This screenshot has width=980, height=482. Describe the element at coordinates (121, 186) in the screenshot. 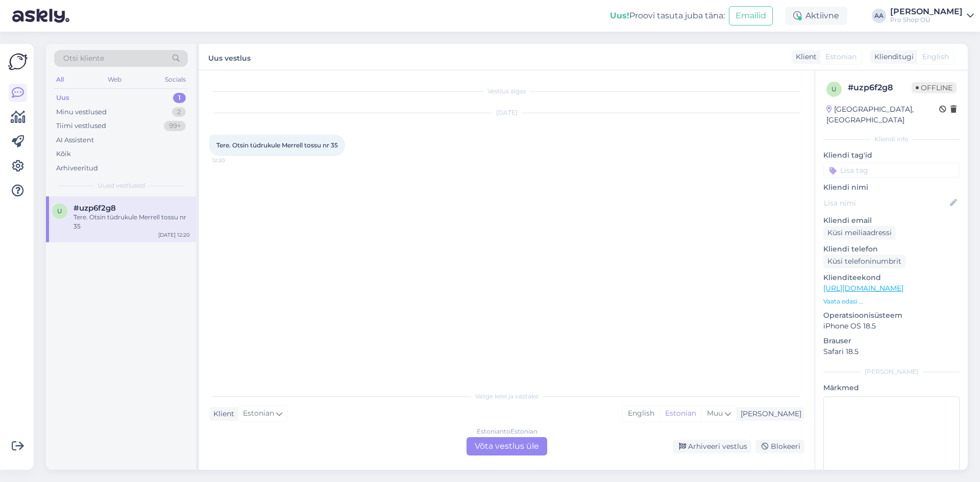

I see `span: Uued vestlused` at that location.